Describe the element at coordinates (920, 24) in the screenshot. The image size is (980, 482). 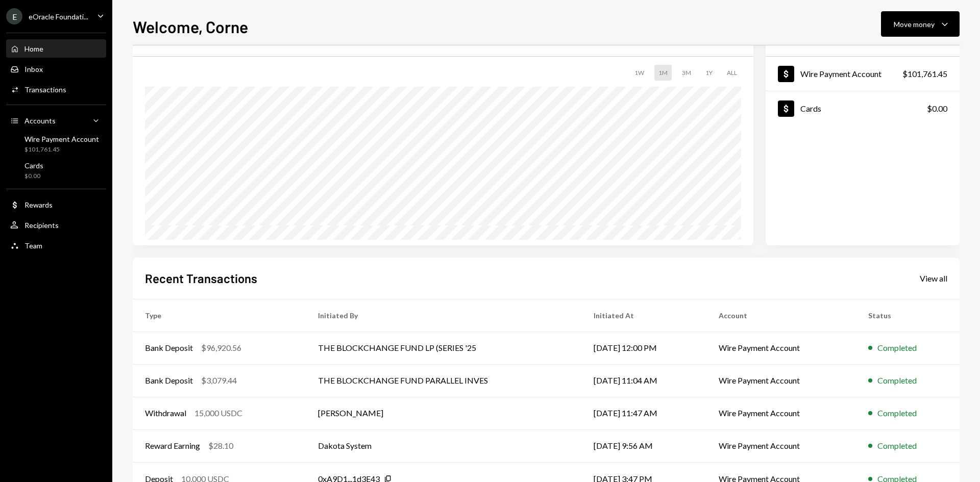
I see `button: Move money` at that location.